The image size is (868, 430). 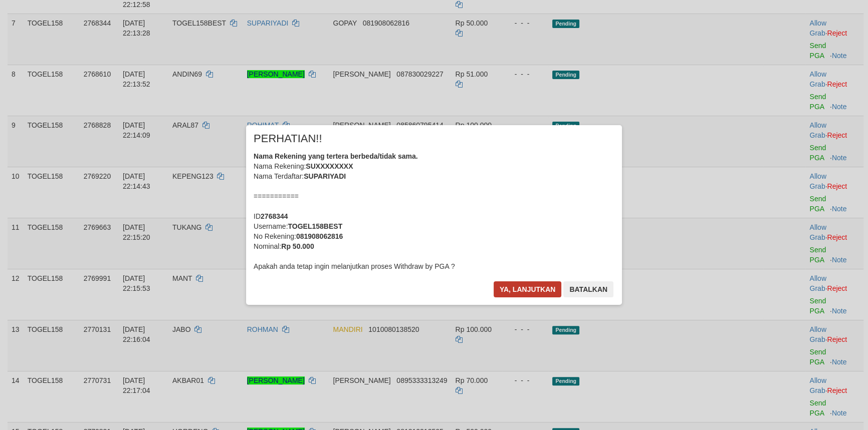 I want to click on b: Nama Rekening yang tertera berbeda/tidak sama., so click(x=336, y=156).